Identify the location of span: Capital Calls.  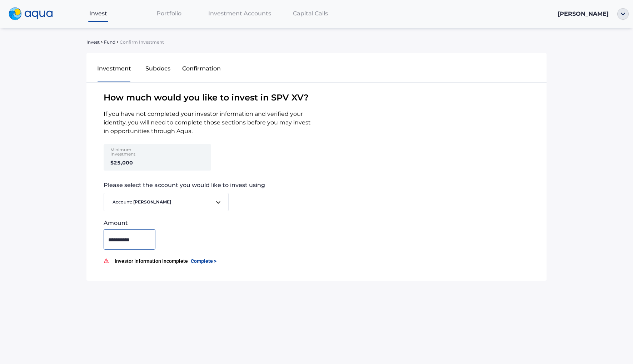
(310, 13).